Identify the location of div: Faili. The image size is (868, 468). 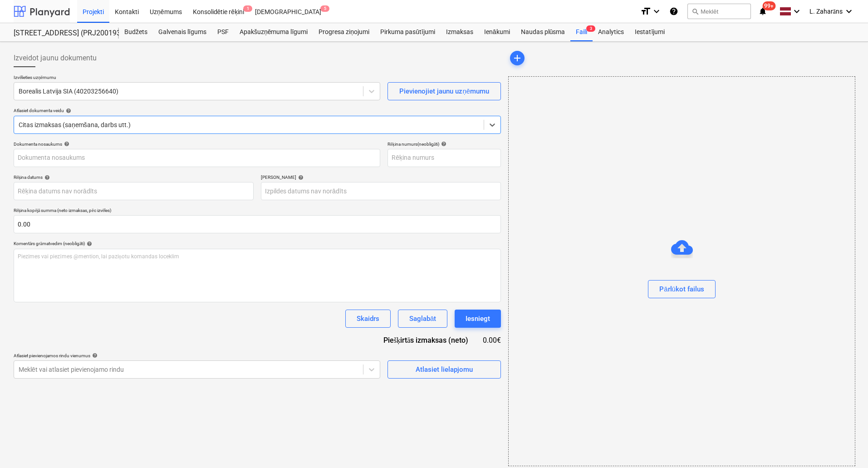
(581, 32).